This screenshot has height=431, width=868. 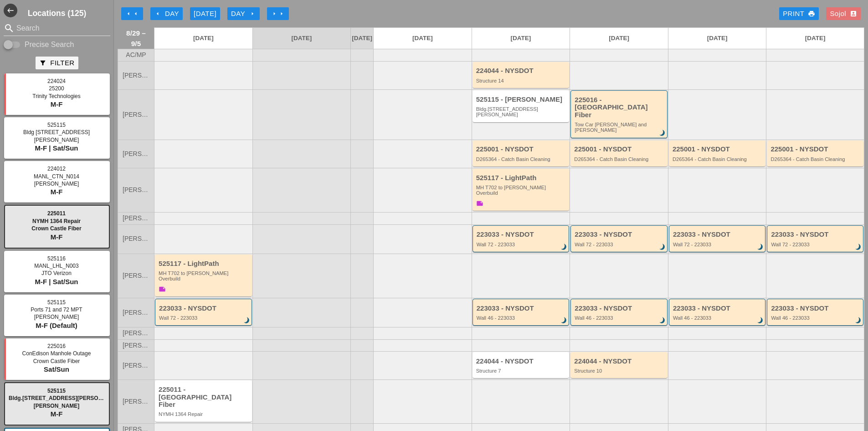 I want to click on span: MANL_CTN_N014, so click(x=57, y=177).